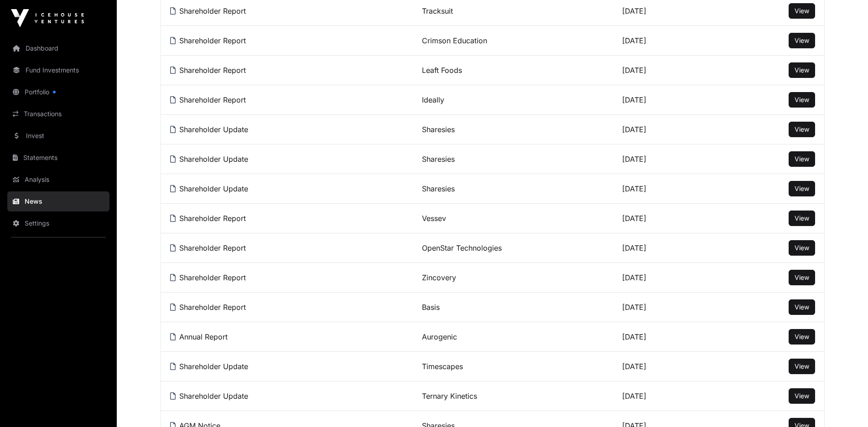 This screenshot has width=868, height=427. What do you see at coordinates (431, 307) in the screenshot?
I see `a: Basis` at bounding box center [431, 307].